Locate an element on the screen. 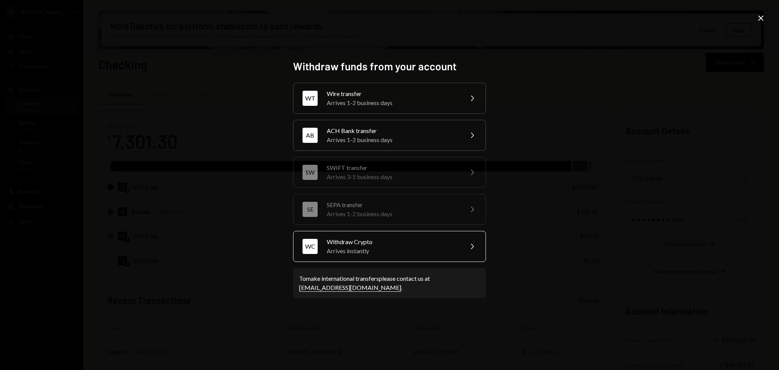 The height and width of the screenshot is (370, 779). div: SEPA transfer is located at coordinates (393, 205).